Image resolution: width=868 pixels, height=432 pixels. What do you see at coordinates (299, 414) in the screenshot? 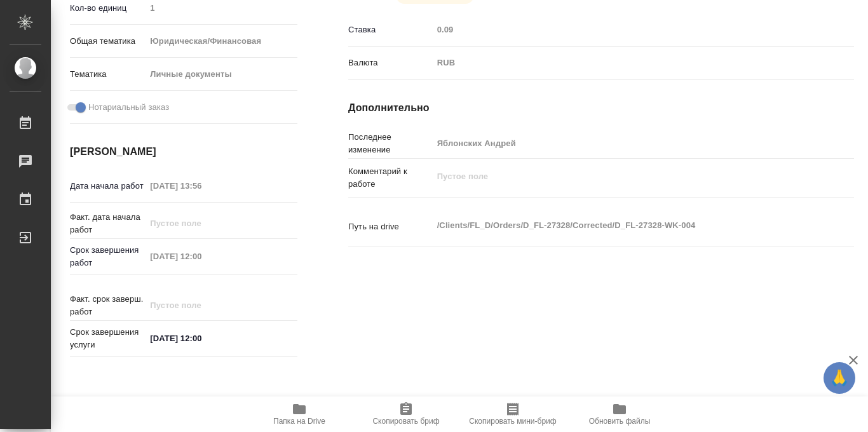
I see `button: Папка на Drive` at bounding box center [299, 414].